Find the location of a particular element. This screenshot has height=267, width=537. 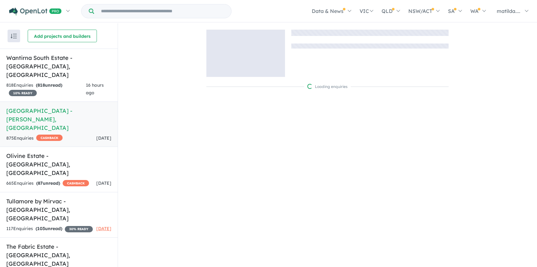

span: 30 % READY is located at coordinates (79, 229).